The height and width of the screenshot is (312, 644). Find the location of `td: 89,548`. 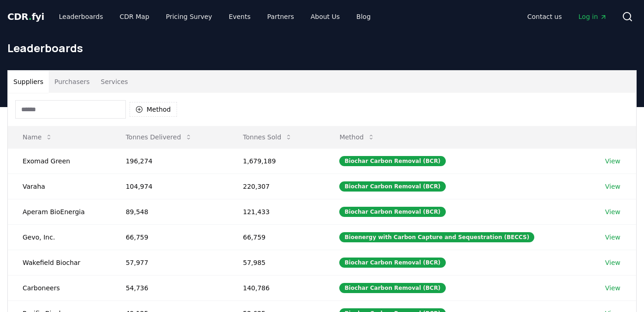

td: 89,548 is located at coordinates (170, 211).